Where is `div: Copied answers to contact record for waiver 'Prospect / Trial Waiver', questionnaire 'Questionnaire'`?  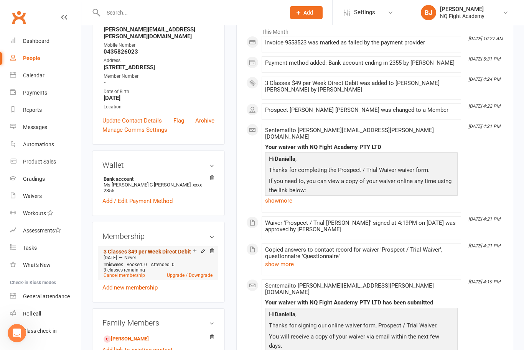 div: Copied answers to contact record for waiver 'Prospect / Trial Waiver', questionnaire 'Questionnaire' is located at coordinates (361, 253).